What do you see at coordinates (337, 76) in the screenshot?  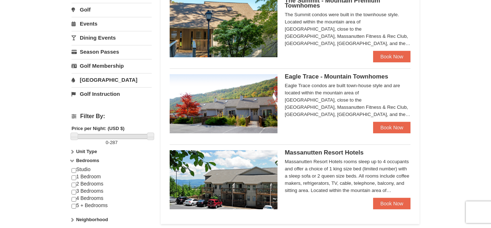 I see `span: Eagle Trace - Mountain Townhomes` at bounding box center [337, 76].